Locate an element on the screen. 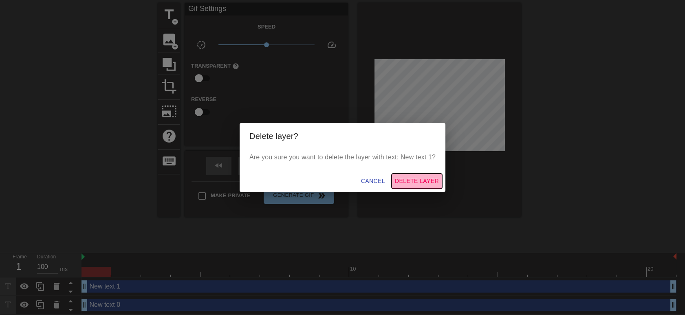 This screenshot has height=315, width=685. button: Delete Layer is located at coordinates (417, 181).